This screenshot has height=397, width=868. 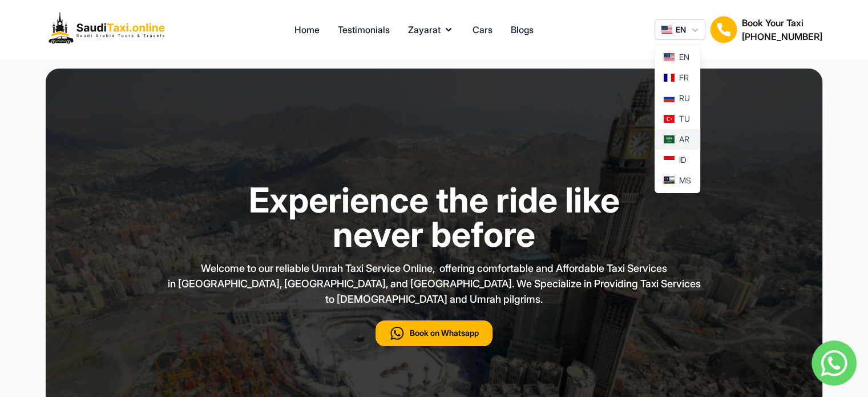 What do you see at coordinates (684, 118) in the screenshot?
I see `span: TU` at bounding box center [684, 118].